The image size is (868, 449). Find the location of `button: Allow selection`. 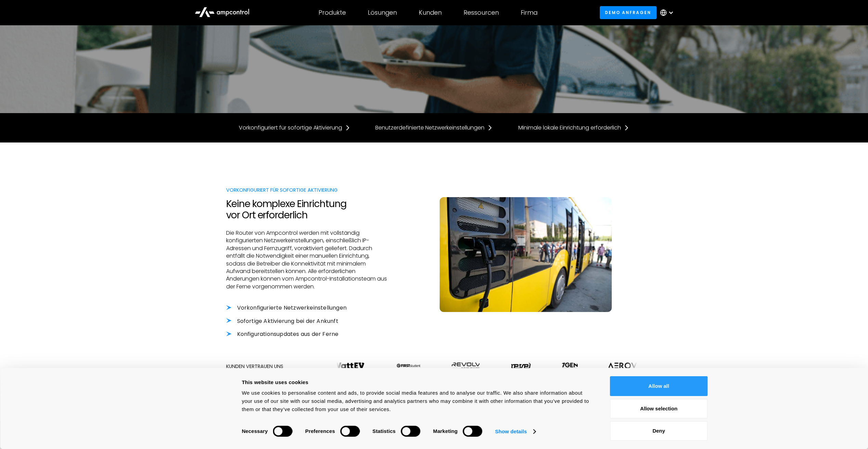

button: Allow selection is located at coordinates (659, 409).